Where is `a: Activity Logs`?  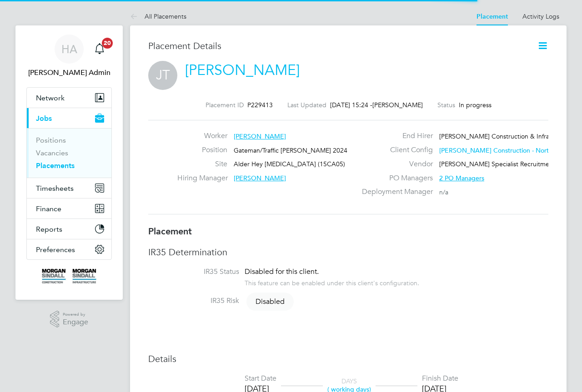 a: Activity Logs is located at coordinates (540, 16).